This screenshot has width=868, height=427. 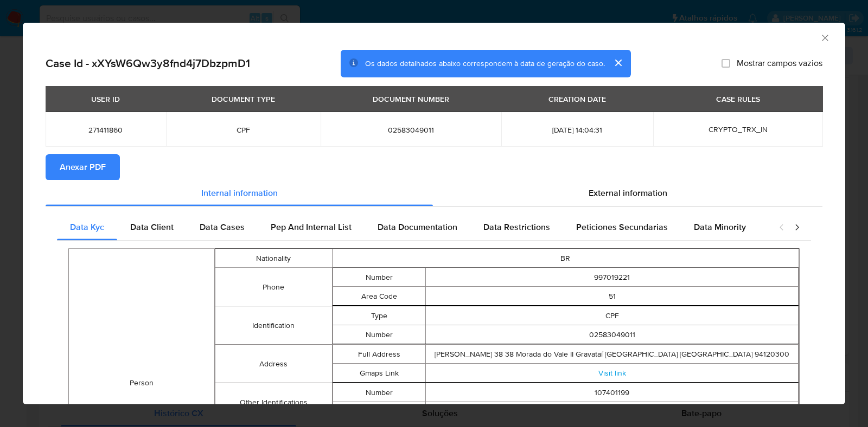 What do you see at coordinates (617, 63) in the screenshot?
I see `button: cerrar` at bounding box center [617, 63].